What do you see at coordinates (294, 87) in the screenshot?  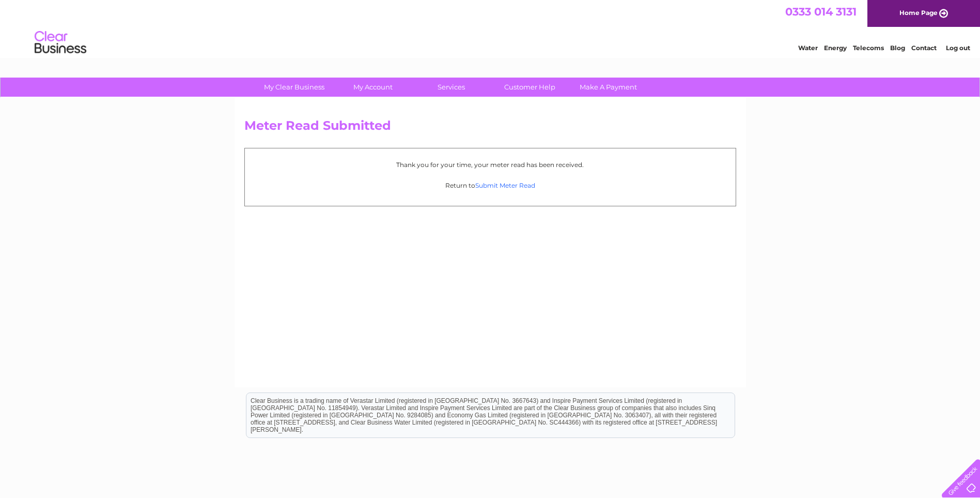 I see `a: My Clear Business` at bounding box center [294, 87].